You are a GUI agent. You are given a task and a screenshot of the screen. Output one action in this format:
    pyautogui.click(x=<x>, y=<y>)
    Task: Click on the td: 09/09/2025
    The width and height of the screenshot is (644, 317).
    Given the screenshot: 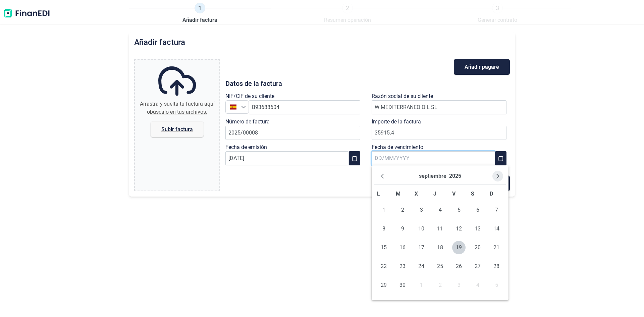 What is the action you would take?
    pyautogui.click(x=402, y=229)
    